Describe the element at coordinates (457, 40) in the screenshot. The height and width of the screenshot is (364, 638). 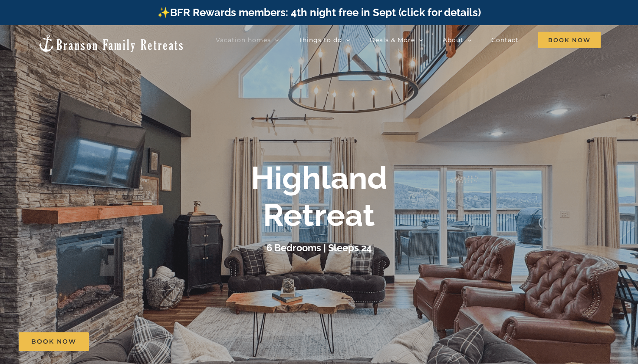
I see `a: About` at that location.